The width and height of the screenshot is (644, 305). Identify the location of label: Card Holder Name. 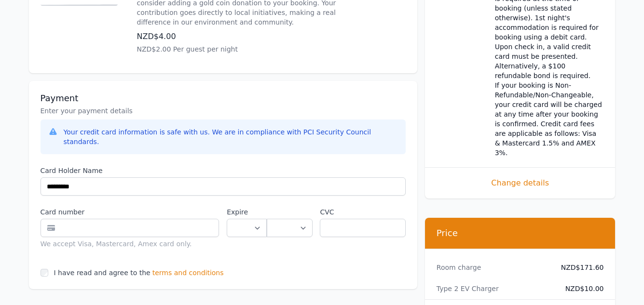
(223, 171).